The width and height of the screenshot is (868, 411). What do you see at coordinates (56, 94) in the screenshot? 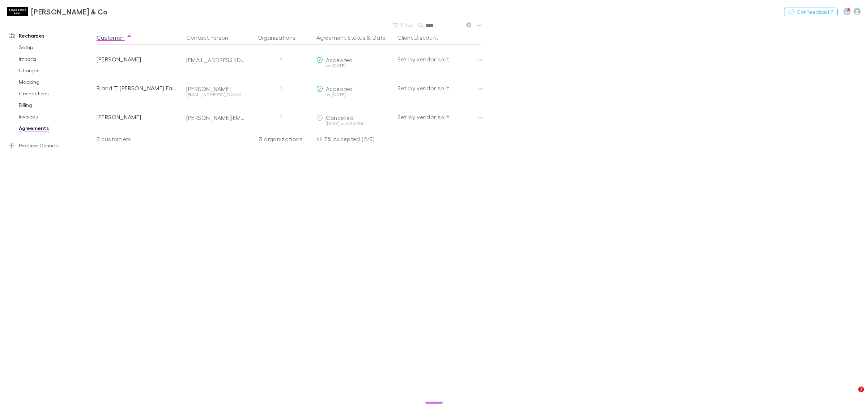
I see `a: Connections` at bounding box center [56, 94].